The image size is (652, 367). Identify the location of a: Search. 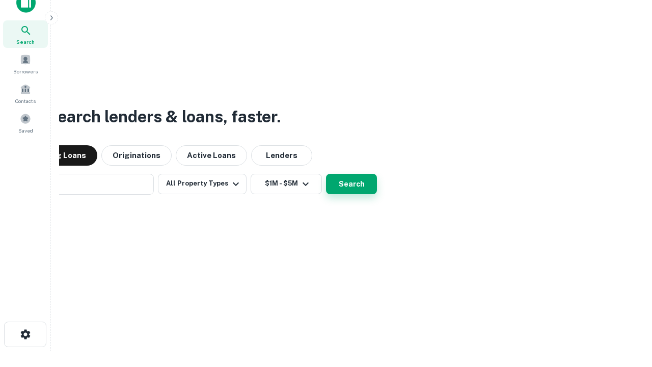
(25, 34).